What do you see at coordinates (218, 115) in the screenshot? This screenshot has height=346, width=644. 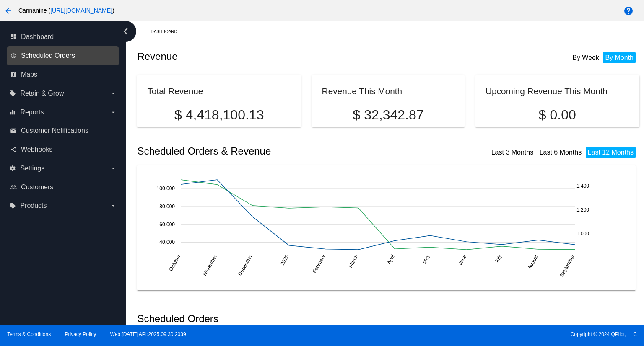 I see `p: $ 4,418,100.13` at bounding box center [218, 115].